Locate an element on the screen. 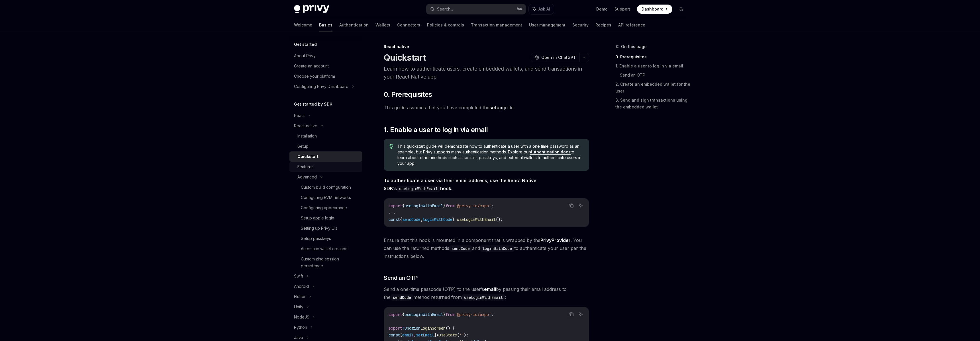  div: Configuring Privy Dashboard is located at coordinates (321, 87).